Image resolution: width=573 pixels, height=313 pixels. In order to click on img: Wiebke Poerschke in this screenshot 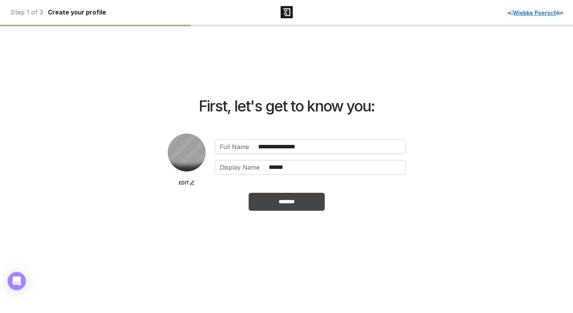, I will do `click(535, 13)`.